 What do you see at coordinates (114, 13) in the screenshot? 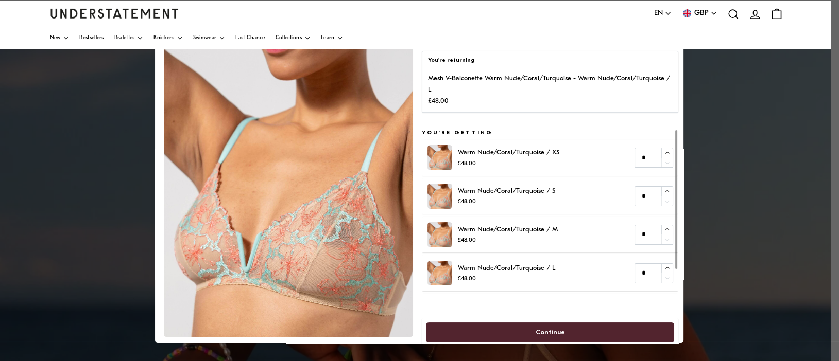
I see `a: Understatement Homepage` at bounding box center [114, 13].